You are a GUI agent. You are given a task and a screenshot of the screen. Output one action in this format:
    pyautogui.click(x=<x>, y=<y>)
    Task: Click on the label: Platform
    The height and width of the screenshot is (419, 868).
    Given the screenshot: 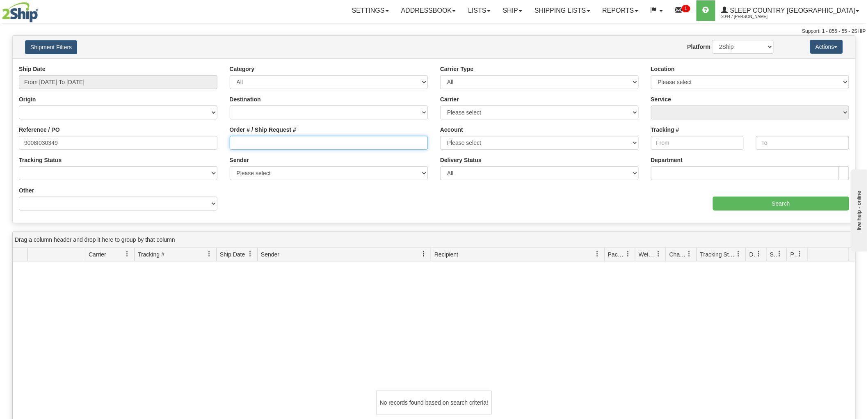 What is the action you would take?
    pyautogui.click(x=699, y=47)
    